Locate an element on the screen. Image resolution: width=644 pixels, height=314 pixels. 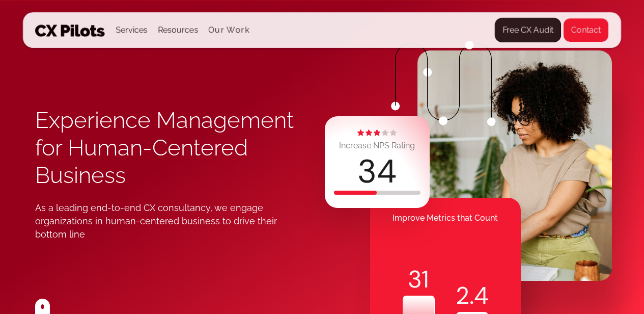
div: Resources is located at coordinates (178, 30).